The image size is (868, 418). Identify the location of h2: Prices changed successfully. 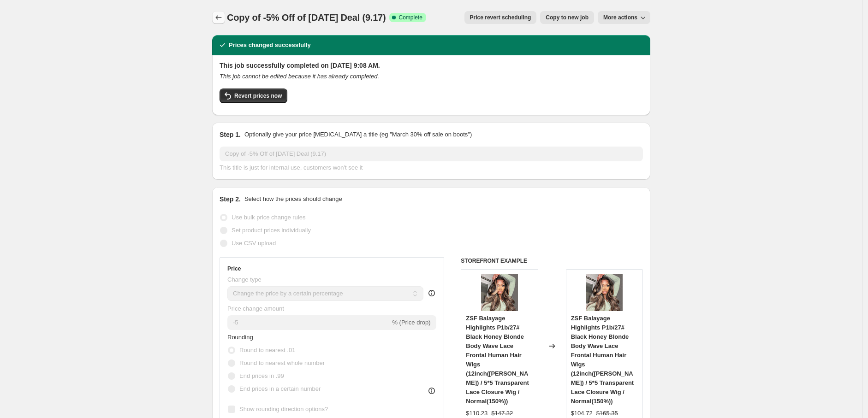
(270, 45).